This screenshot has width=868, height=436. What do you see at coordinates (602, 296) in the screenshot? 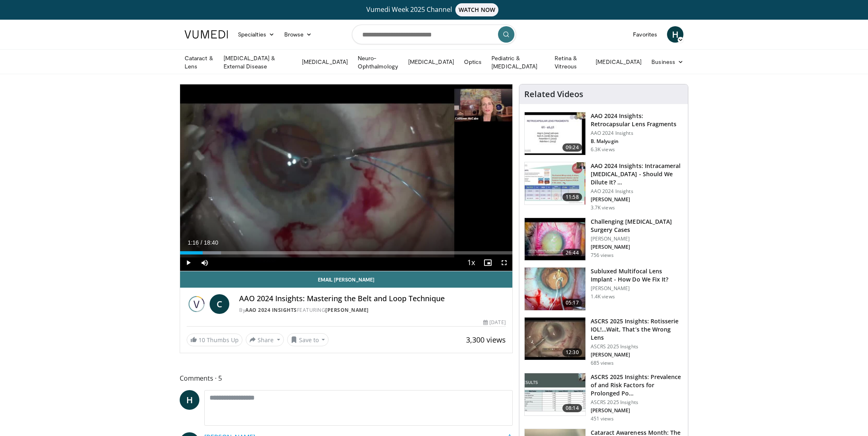
I see `p: 1.4K views` at bounding box center [602, 296].